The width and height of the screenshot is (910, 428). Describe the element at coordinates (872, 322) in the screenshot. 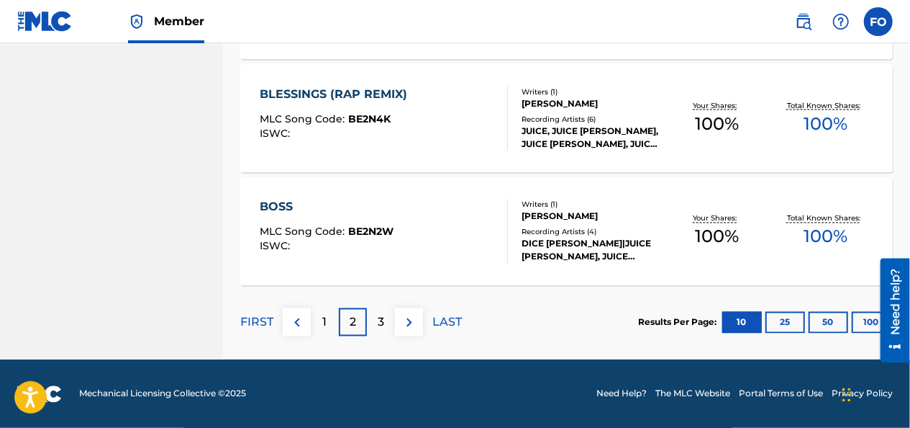

I see `button: 100` at that location.